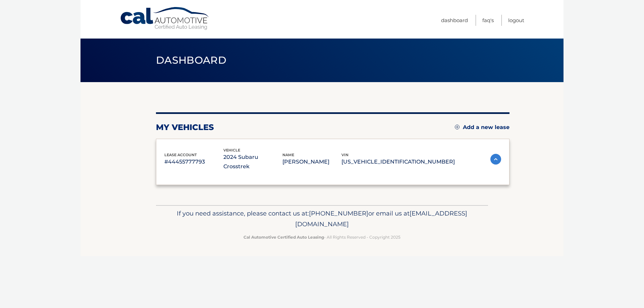 This screenshot has height=308, width=644. I want to click on a: FAQ's, so click(488, 20).